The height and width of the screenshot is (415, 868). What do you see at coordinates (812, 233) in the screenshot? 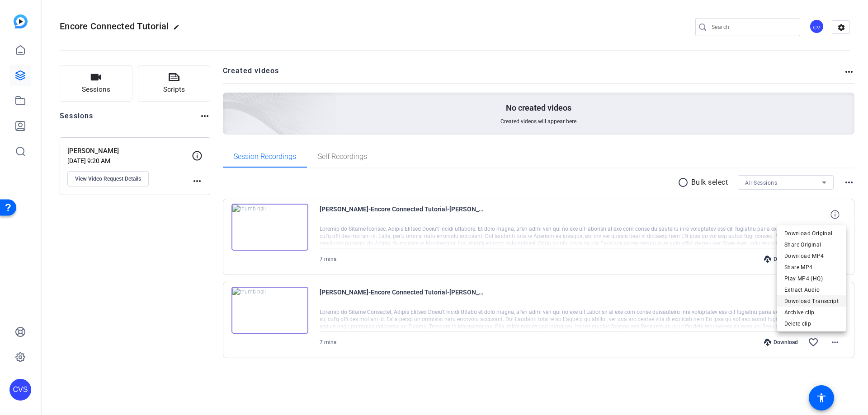
I see `span: Download Original` at bounding box center [812, 233].